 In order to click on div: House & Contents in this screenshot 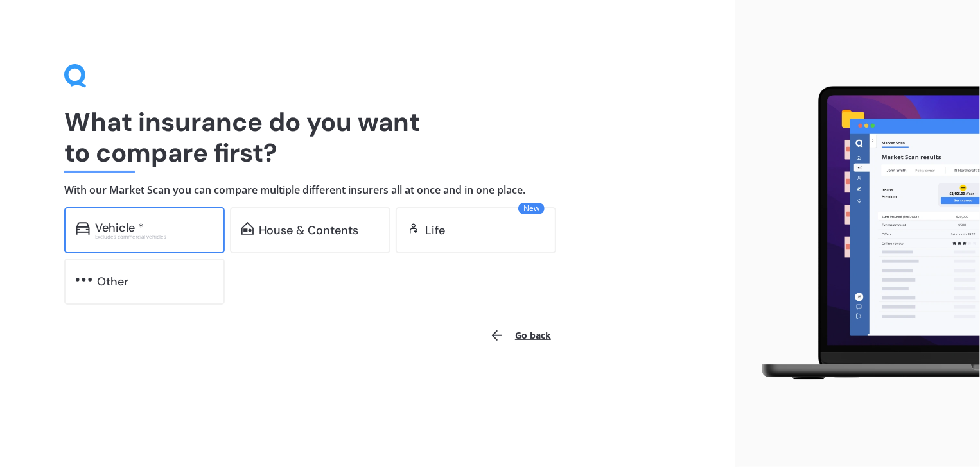, I will do `click(308, 231)`.